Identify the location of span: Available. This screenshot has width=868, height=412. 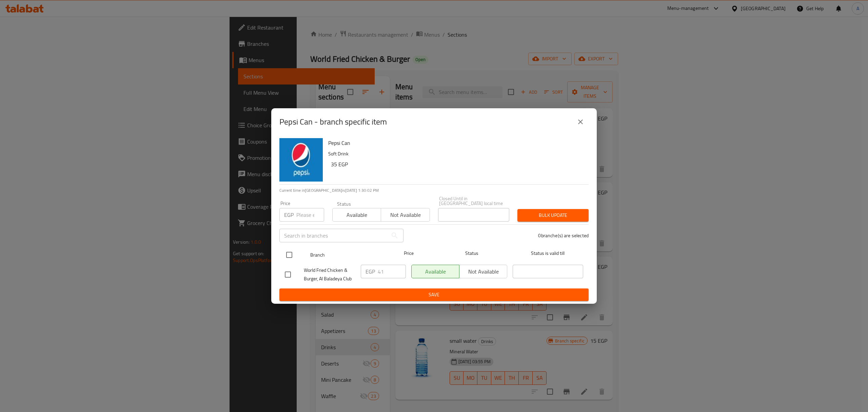
(356, 214).